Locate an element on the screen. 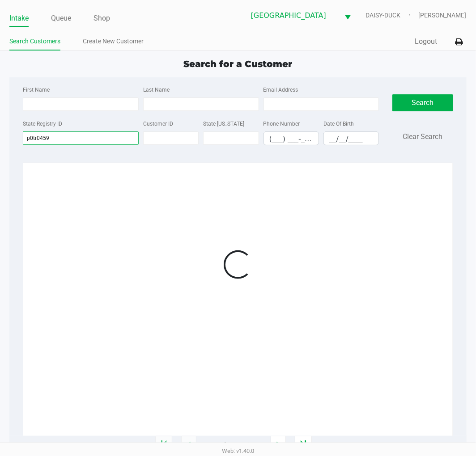 This screenshot has width=476, height=456. a: Queue is located at coordinates (61, 18).